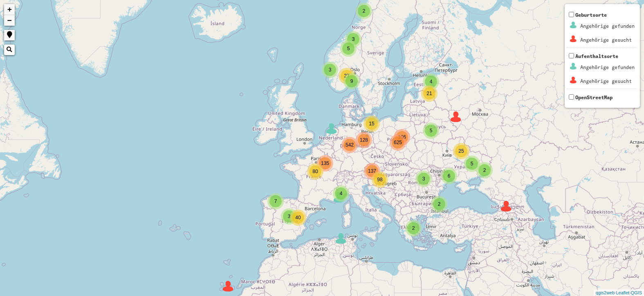 This screenshot has width=644, height=296. I want to click on span: 21, so click(429, 93).